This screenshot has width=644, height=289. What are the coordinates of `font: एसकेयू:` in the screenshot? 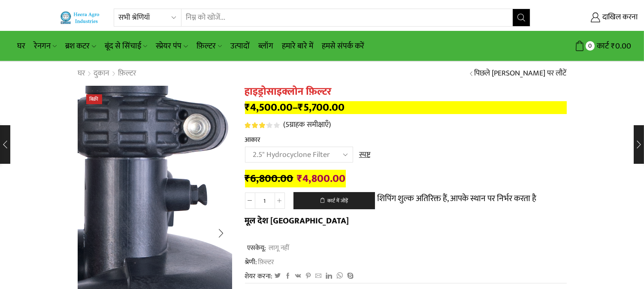 It's located at (256, 248).